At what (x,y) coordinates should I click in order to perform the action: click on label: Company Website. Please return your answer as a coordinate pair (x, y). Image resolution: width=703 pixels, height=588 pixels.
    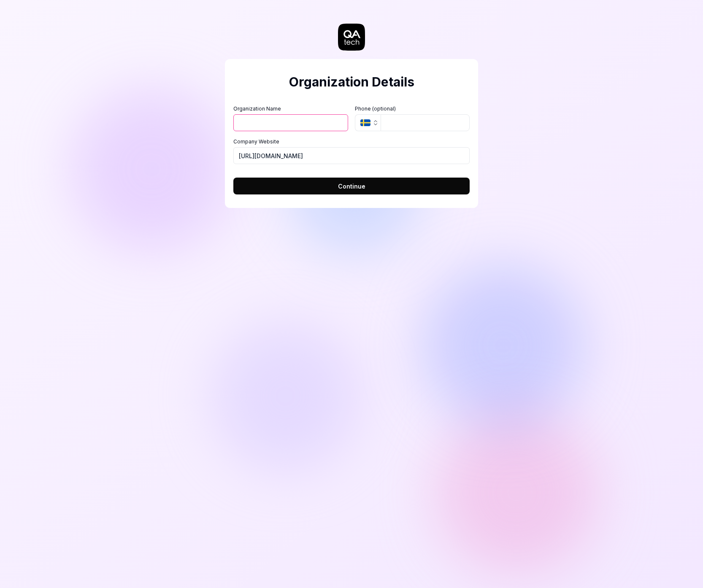
    Looking at the image, I should click on (352, 142).